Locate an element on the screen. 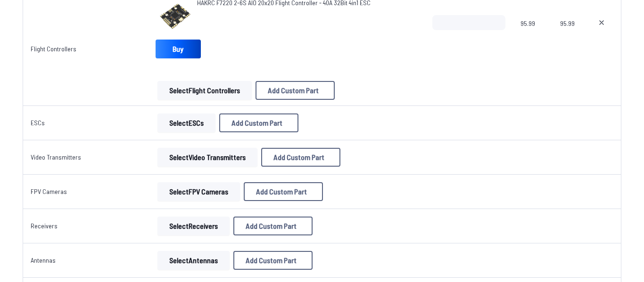  a: SelectAntennas is located at coordinates (193, 260).